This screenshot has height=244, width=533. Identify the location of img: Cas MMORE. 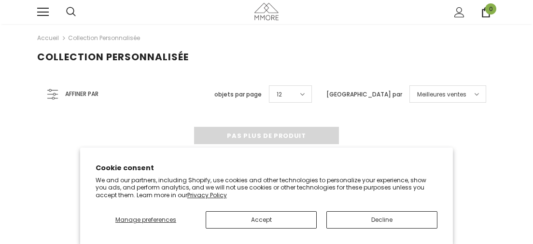
(267, 11).